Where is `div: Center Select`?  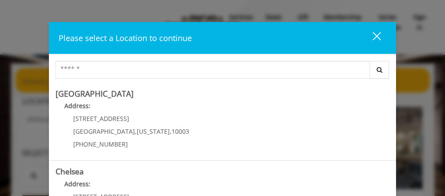 div: Center Select is located at coordinates (222, 72).